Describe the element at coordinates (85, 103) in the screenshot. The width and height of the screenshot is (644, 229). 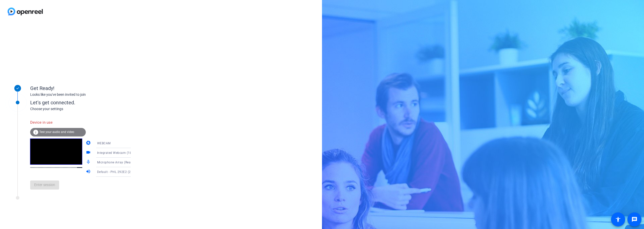
I see `div: Let's get connected.` at that location.